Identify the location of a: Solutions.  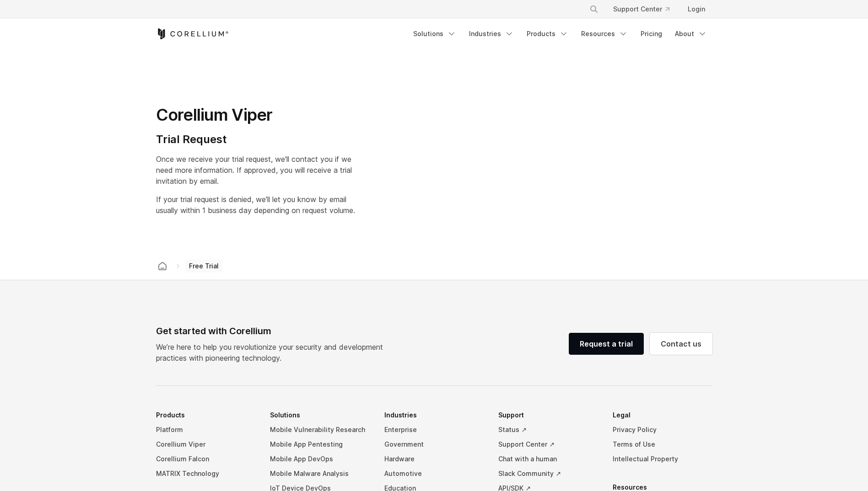
(435, 33).